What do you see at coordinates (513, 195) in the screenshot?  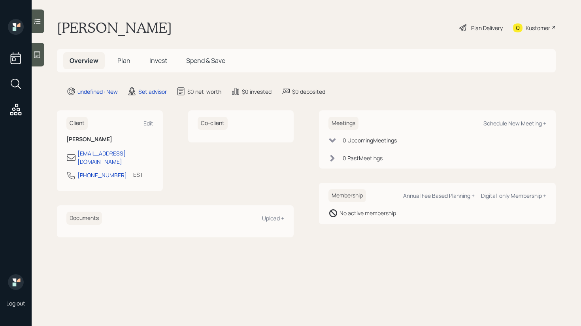 I see `div: Digital-only Membership +` at bounding box center [513, 195].